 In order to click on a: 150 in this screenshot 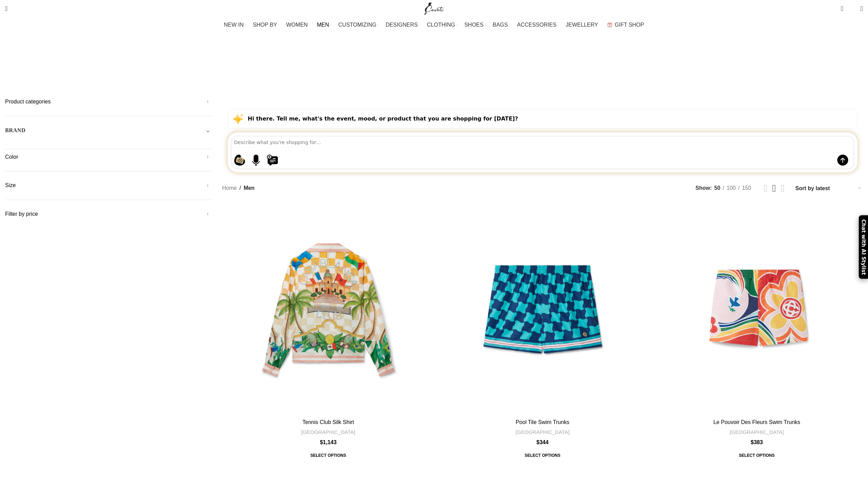, I will do `click(747, 188)`.